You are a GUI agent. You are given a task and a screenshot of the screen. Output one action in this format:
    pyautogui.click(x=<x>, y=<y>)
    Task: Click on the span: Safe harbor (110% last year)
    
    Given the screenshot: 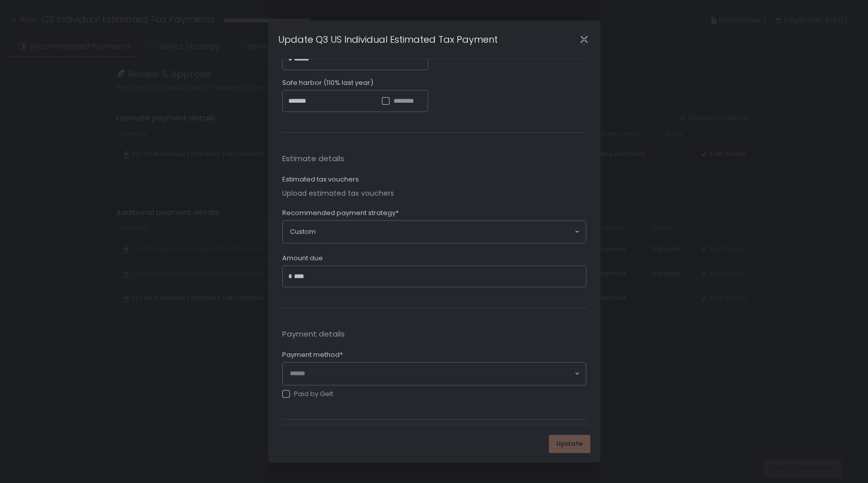 What is the action you would take?
    pyautogui.click(x=328, y=83)
    